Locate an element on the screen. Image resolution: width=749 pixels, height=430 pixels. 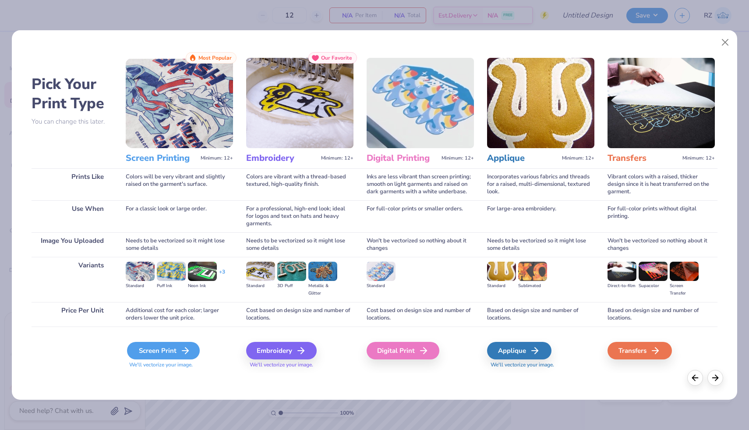
img: Sublimated is located at coordinates (533, 271).